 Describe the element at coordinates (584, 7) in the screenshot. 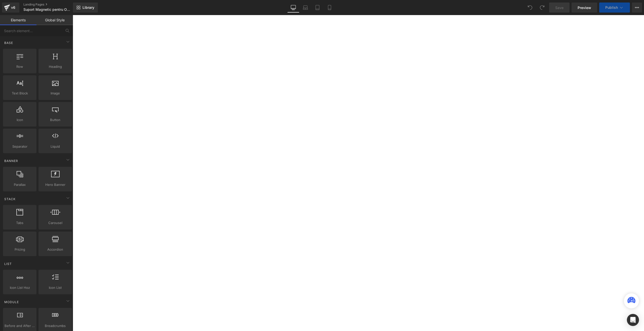

I see `span: Preview` at that location.